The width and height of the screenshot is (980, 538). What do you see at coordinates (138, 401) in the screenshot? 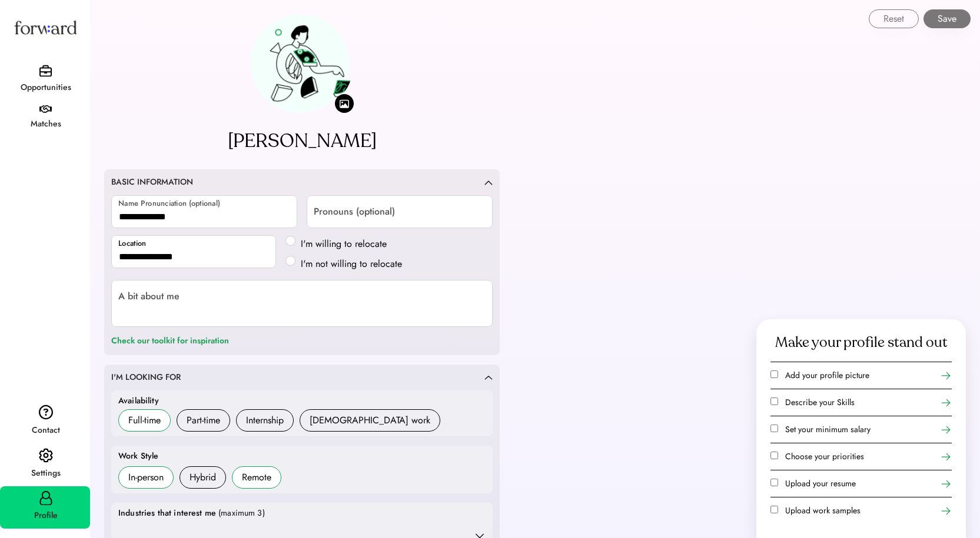
I see `div: Availability` at bounding box center [138, 401].